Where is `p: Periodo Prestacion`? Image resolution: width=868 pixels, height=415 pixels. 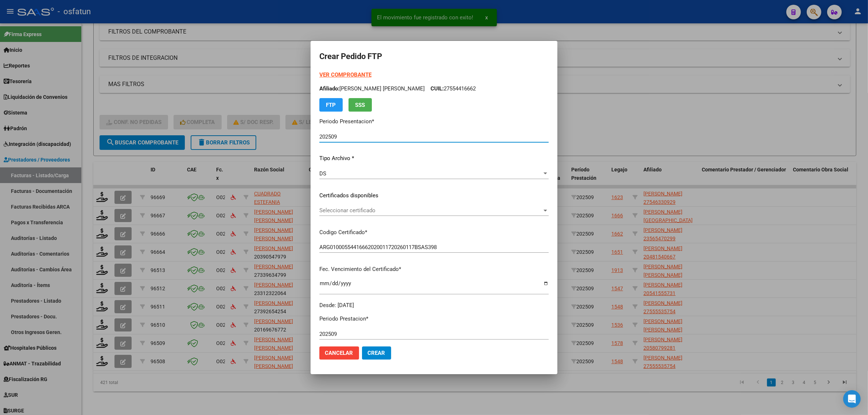 p: Periodo Prestacion is located at coordinates (434, 319).